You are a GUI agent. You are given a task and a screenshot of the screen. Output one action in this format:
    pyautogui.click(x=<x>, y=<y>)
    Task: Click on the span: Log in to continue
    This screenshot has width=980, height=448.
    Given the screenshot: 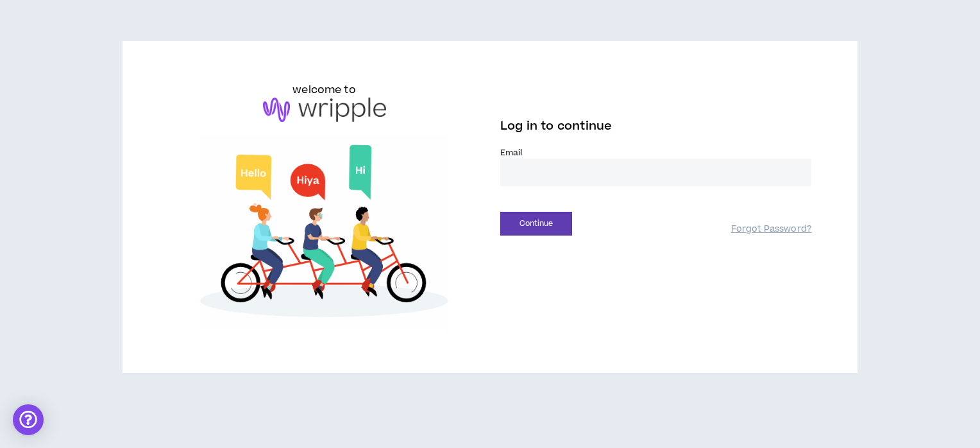 What is the action you would take?
    pyautogui.click(x=556, y=126)
    